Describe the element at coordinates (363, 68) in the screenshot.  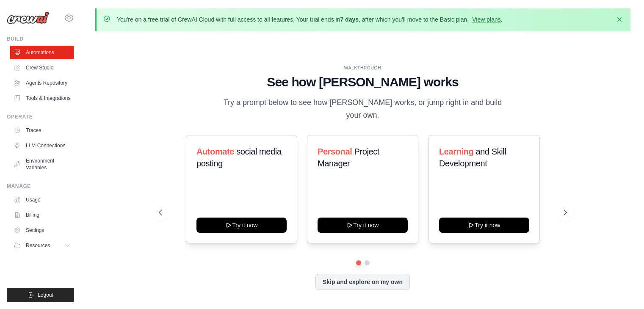
I see `div: WALKTHROUGH` at that location.